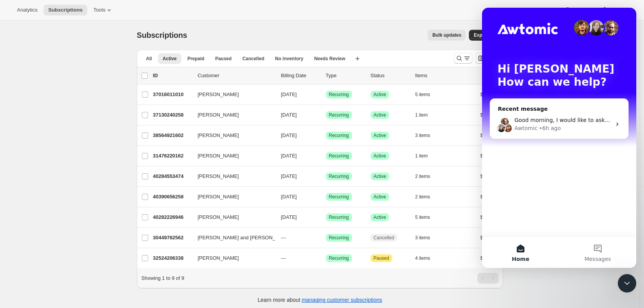  What do you see at coordinates (173, 258) in the screenshot?
I see `p: 32524206338` at bounding box center [173, 258].